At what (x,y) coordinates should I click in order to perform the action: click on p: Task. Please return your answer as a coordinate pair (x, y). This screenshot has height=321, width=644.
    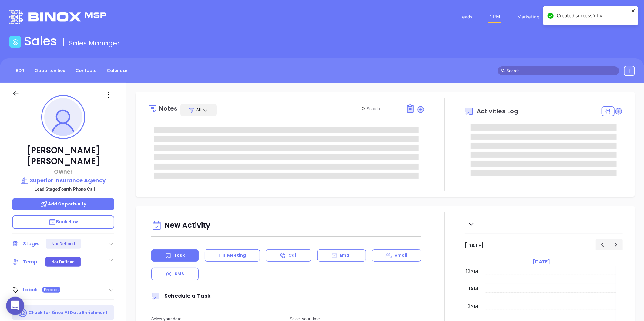
    Looking at the image, I should click on (179, 255).